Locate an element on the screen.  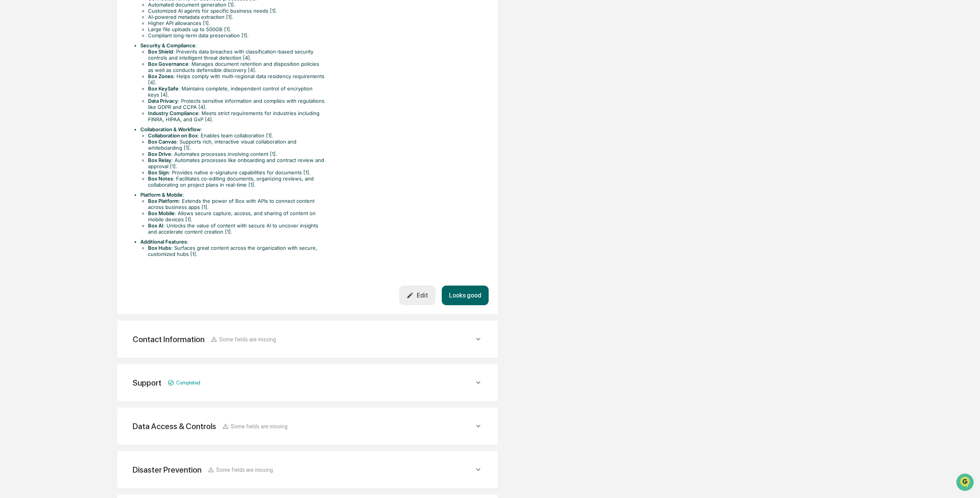
span: Data Lookup is located at coordinates (32, 115).